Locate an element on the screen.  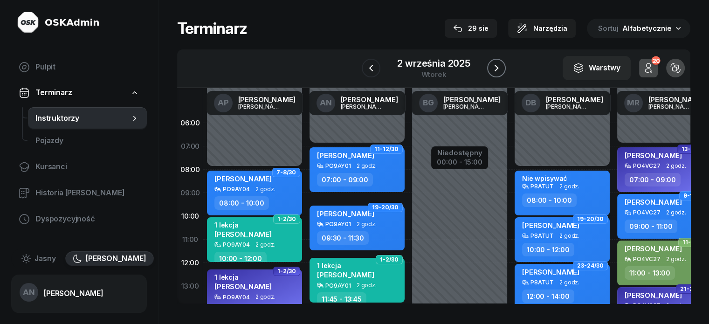
span: 11-12/30 is located at coordinates (386, 149).